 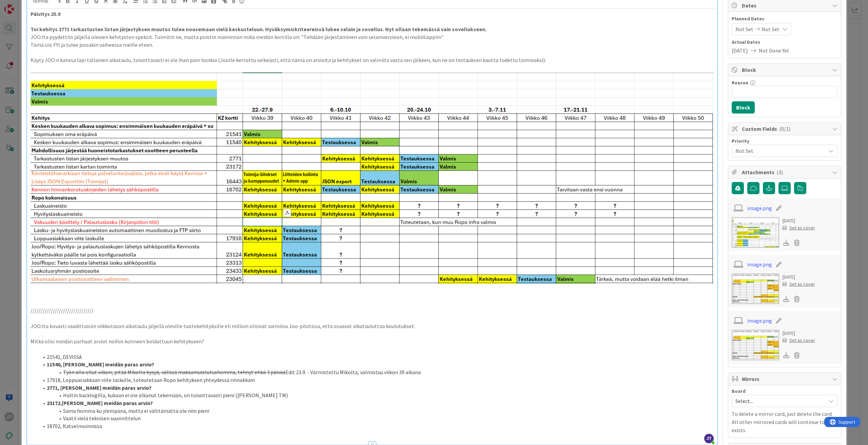 I want to click on p: Käyty JOO:n kanssa läpi tällainen aikataulu, toivottavasti ei ole ihan päin honkia (Joolle kerrot..., so click(x=372, y=60).